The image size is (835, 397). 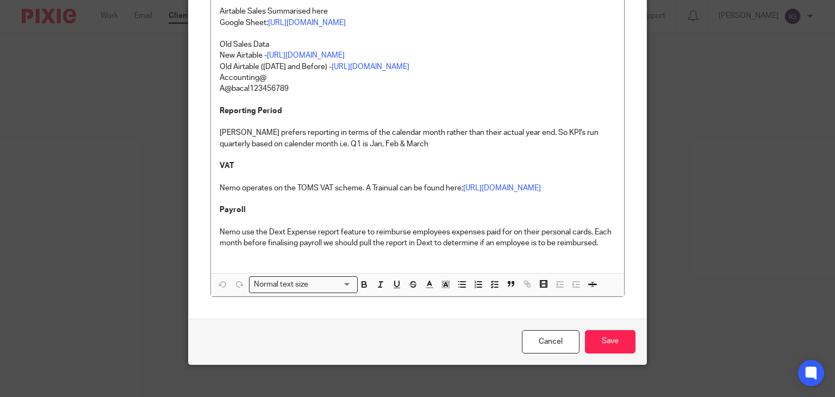 What do you see at coordinates (610, 341) in the screenshot?
I see `input: Save` at bounding box center [610, 341].